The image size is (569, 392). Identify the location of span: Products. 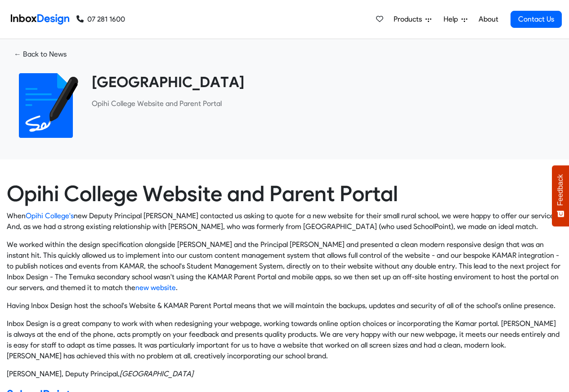
(409, 19).